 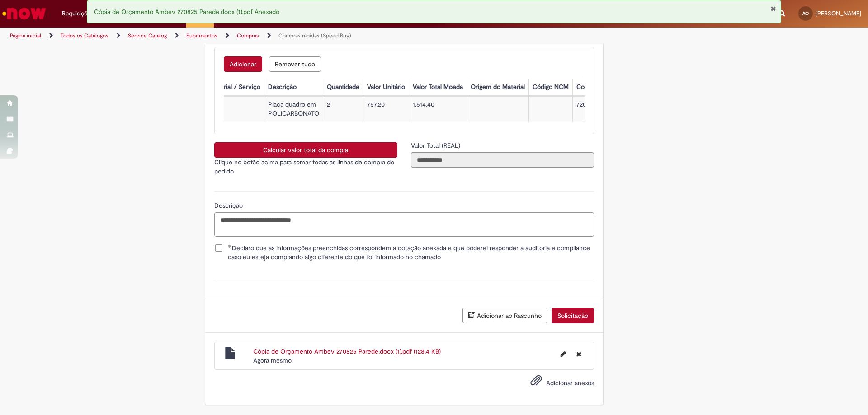 I want to click on time: 28/08/2025 10:36:19, so click(x=272, y=361).